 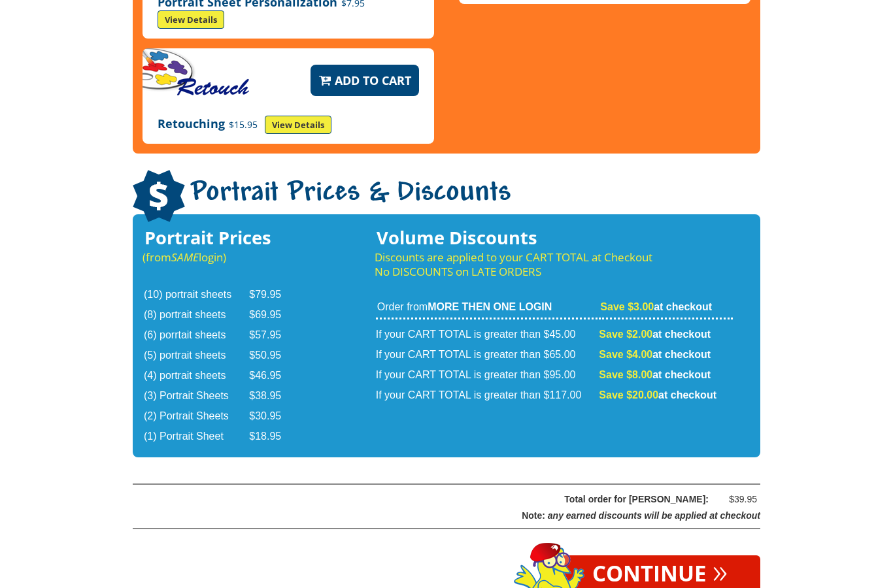 I want to click on span: Save $2.00, so click(x=625, y=334).